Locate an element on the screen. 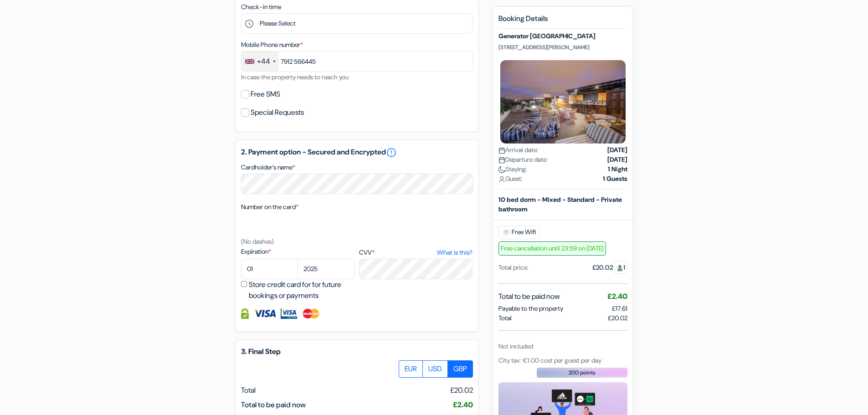  span: Free Wifi is located at coordinates (519, 232).